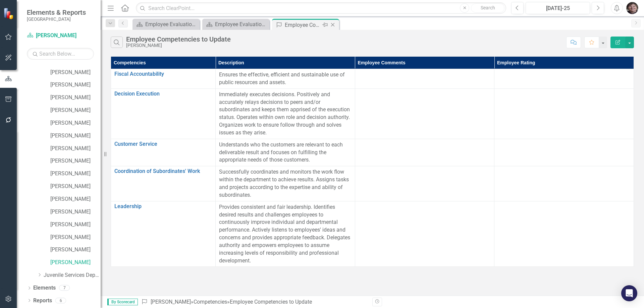 This screenshot has height=308, width=644. I want to click on a: Juvenile Services Department, so click(72, 275).